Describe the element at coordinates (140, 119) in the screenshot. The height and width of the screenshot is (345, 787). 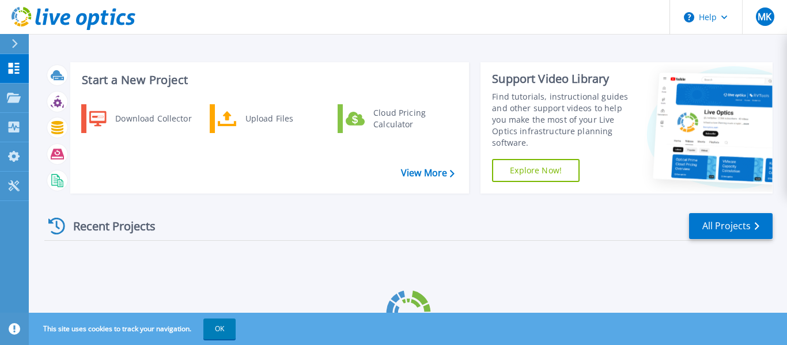
I see `a: Download Collector` at that location.